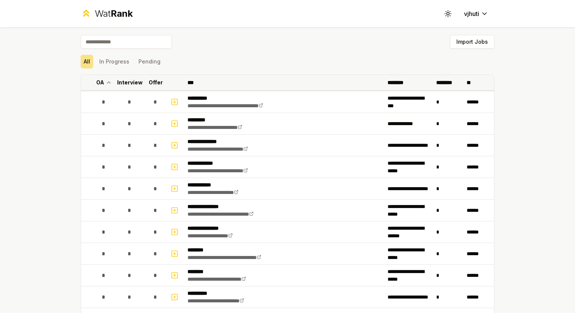  Describe the element at coordinates (114, 62) in the screenshot. I see `button: In Progress` at that location.